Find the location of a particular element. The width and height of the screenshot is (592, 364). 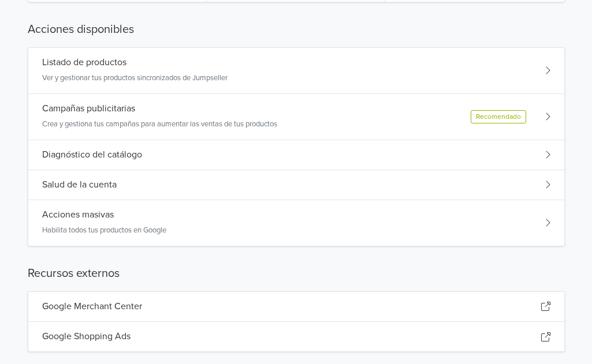

p: Ver y gestionar tus productos sincronizados de Jumpseller is located at coordinates (135, 79).